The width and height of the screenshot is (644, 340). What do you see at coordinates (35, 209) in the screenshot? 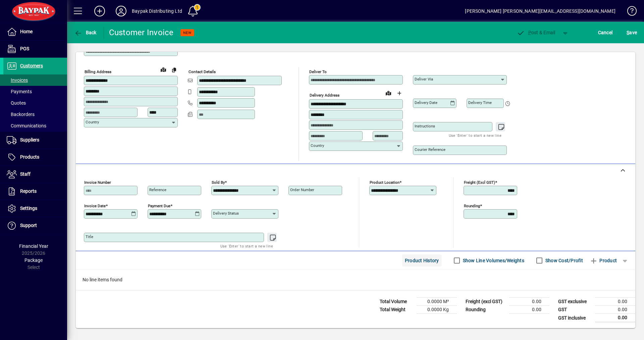
I see `a: Settings` at bounding box center [35, 209].